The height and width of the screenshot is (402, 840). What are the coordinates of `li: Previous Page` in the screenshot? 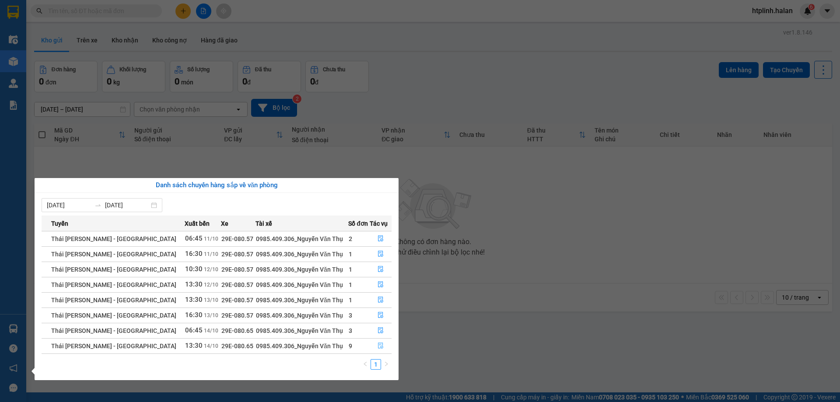 It's located at (365, 364).